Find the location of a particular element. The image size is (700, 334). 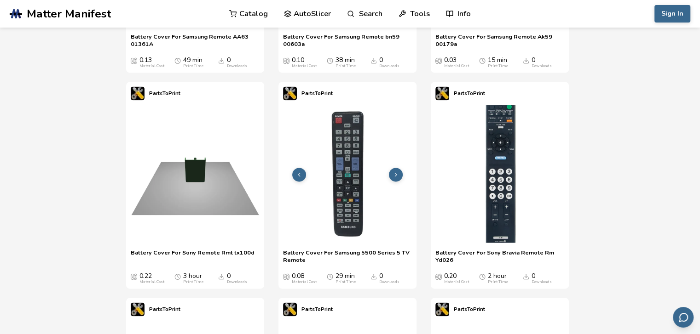

button: Send feedback via email is located at coordinates (683, 317).